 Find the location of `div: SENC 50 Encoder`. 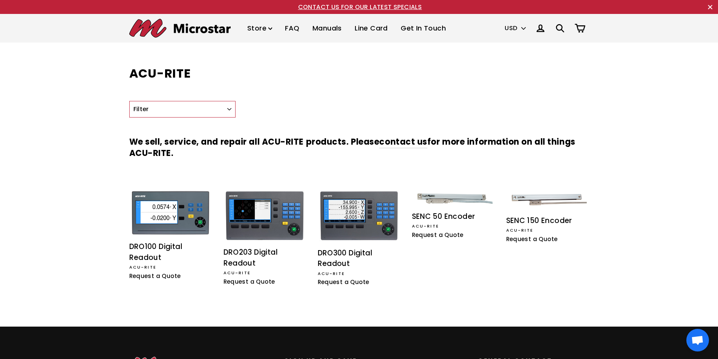

div: SENC 50 Encoder is located at coordinates (453, 217).